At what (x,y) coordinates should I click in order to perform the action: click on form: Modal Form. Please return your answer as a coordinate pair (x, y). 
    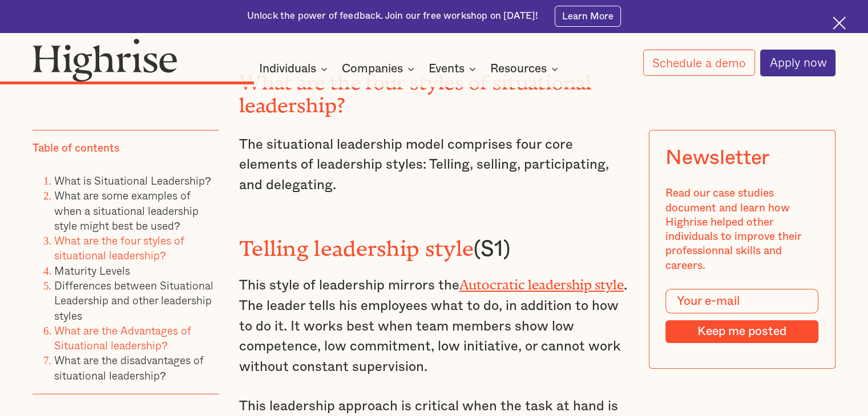
    Looking at the image, I should click on (743, 316).